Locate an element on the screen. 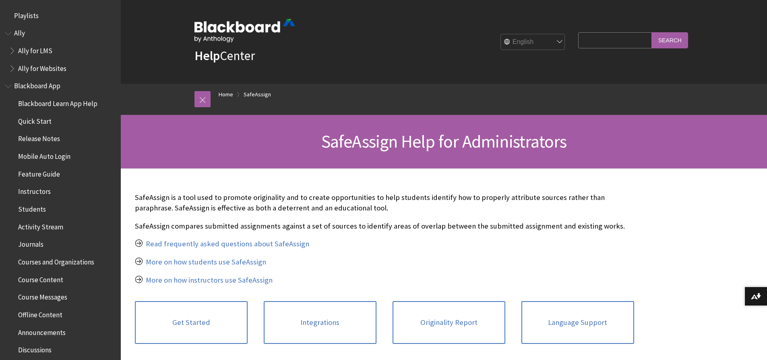 The image size is (767, 360). span: Ally is located at coordinates (19, 32).